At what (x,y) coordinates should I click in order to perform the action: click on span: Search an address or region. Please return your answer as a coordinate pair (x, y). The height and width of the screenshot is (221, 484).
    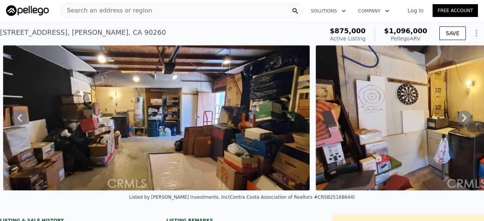
    Looking at the image, I should click on (106, 11).